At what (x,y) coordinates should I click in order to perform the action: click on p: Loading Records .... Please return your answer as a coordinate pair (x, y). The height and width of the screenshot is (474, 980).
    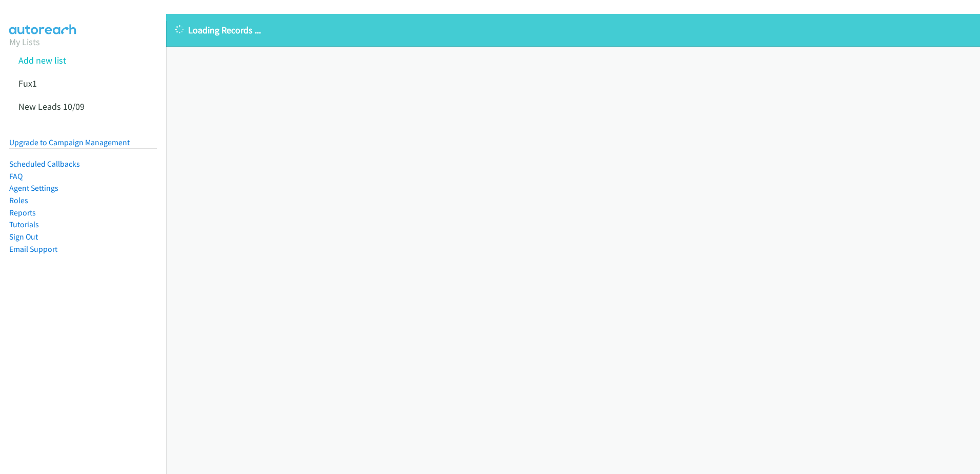
    Looking at the image, I should click on (573, 30).